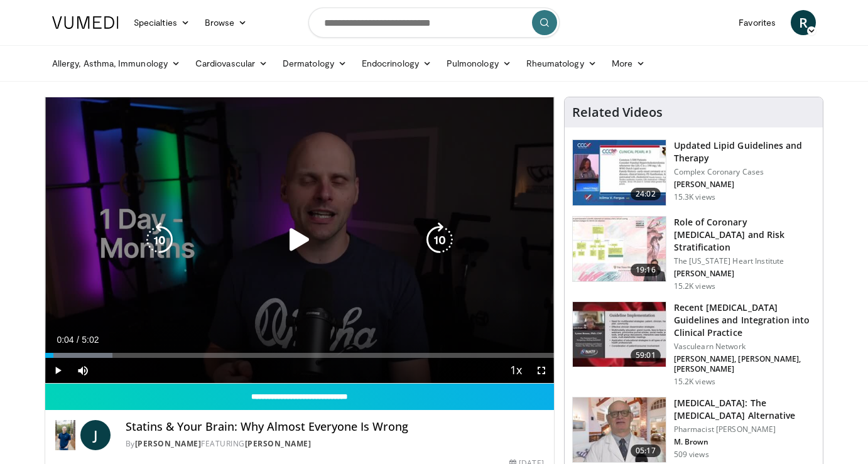 Image resolution: width=868 pixels, height=464 pixels. Describe the element at coordinates (695, 197) in the screenshot. I see `p: 15.3K views` at that location.